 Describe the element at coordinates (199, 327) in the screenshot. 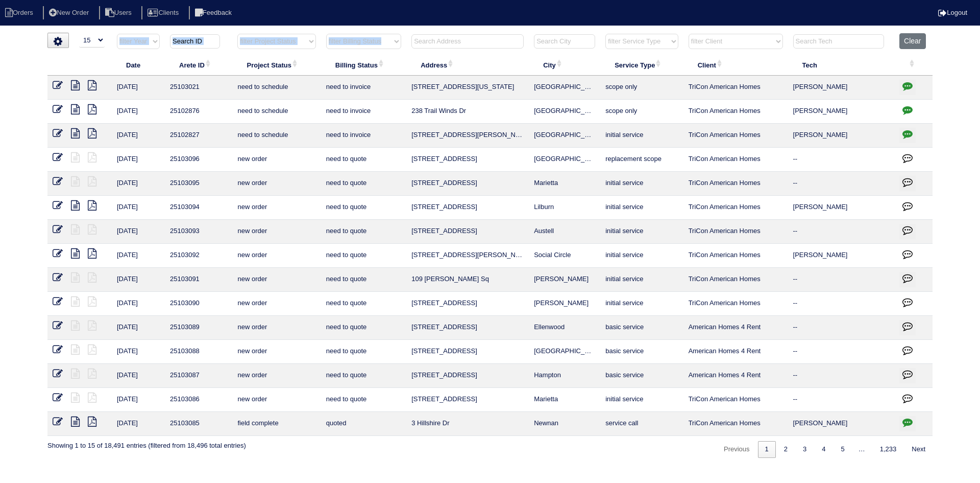

I see `td: 25103089` at that location.